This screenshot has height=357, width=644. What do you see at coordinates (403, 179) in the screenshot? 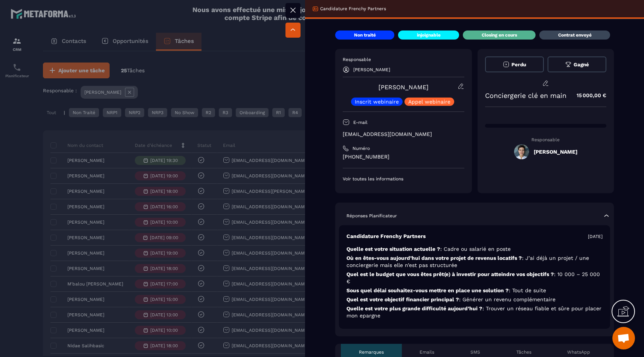
I see `p: Voir toutes les informations` at bounding box center [403, 179].